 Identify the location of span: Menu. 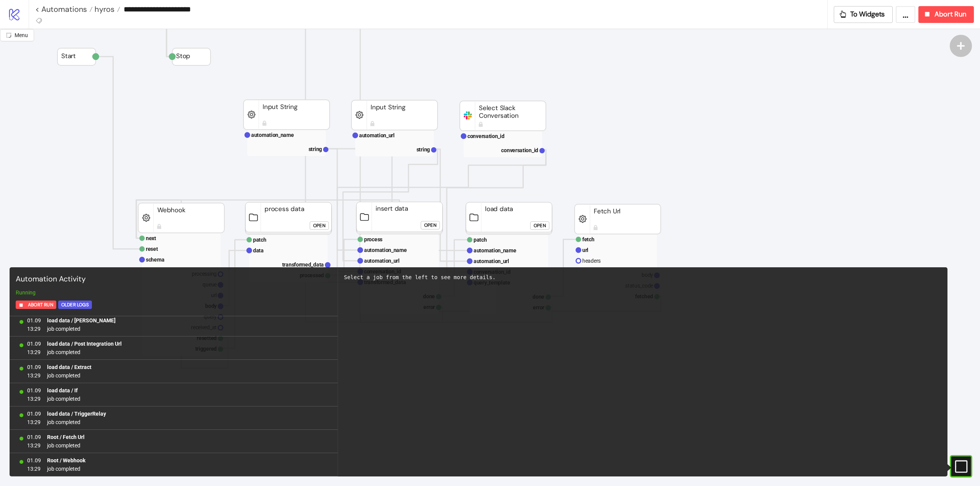
(21, 35).